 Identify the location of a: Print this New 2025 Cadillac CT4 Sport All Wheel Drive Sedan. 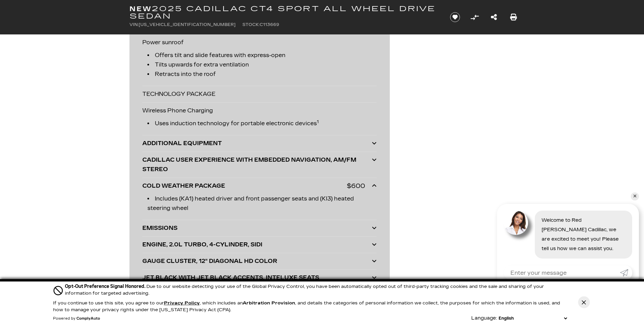
(514, 18).